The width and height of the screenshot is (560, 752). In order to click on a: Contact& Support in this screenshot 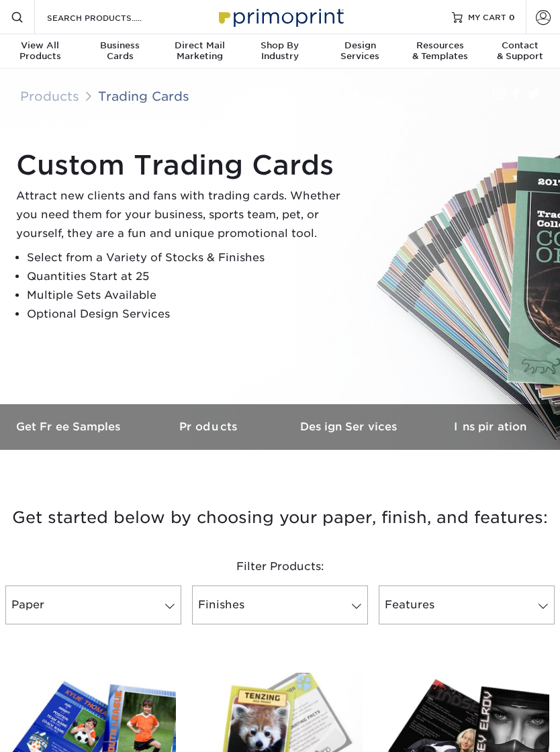, I will do `click(519, 52)`.